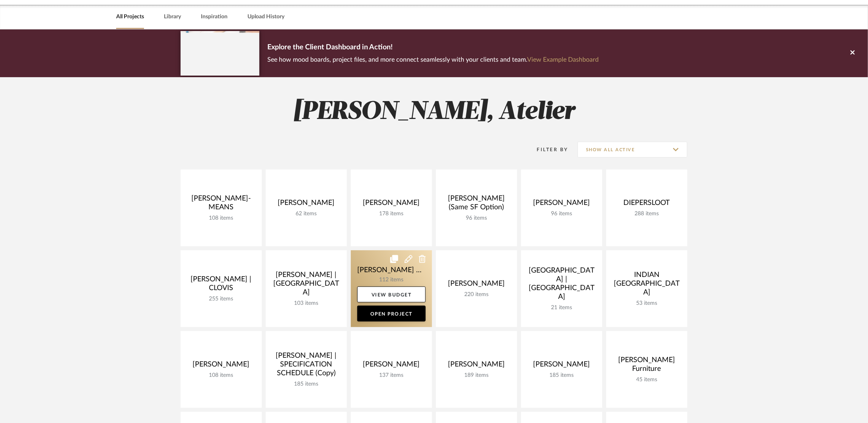 This screenshot has height=423, width=868. Describe the element at coordinates (433, 59) in the screenshot. I see `p: See how mood boards, project files, and more connect seamlessly with your clients and team.` at that location.